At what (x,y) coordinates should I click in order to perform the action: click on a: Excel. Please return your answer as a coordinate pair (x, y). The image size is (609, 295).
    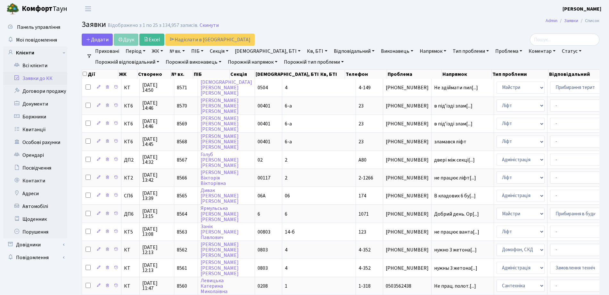
    Looking at the image, I should click on (152, 40).